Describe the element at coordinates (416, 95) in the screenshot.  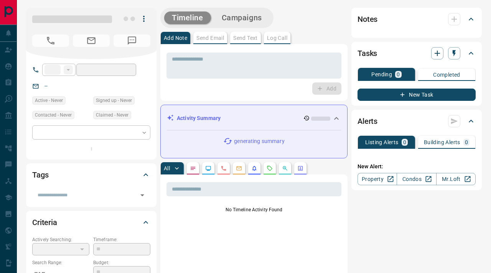
I see `button: New Task` at that location.